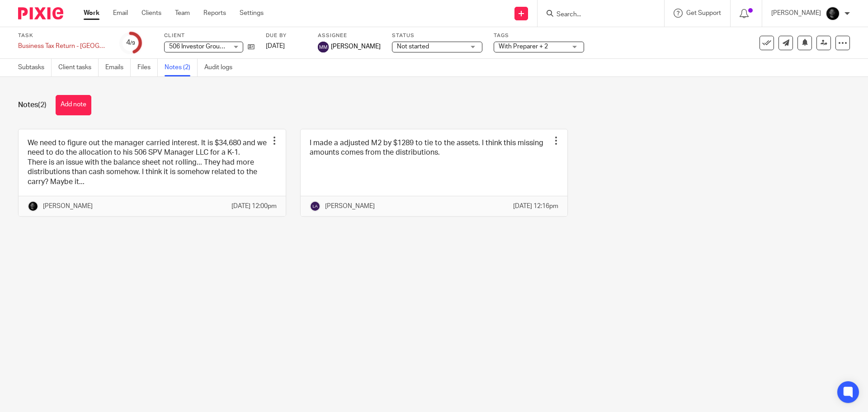  Describe the element at coordinates (42, 105) in the screenshot. I see `span: (2)` at that location.